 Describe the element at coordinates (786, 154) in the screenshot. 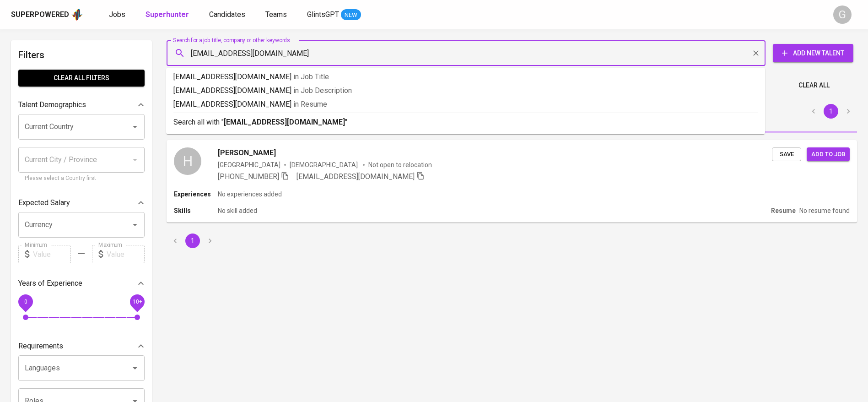

I see `button: Save` at that location.